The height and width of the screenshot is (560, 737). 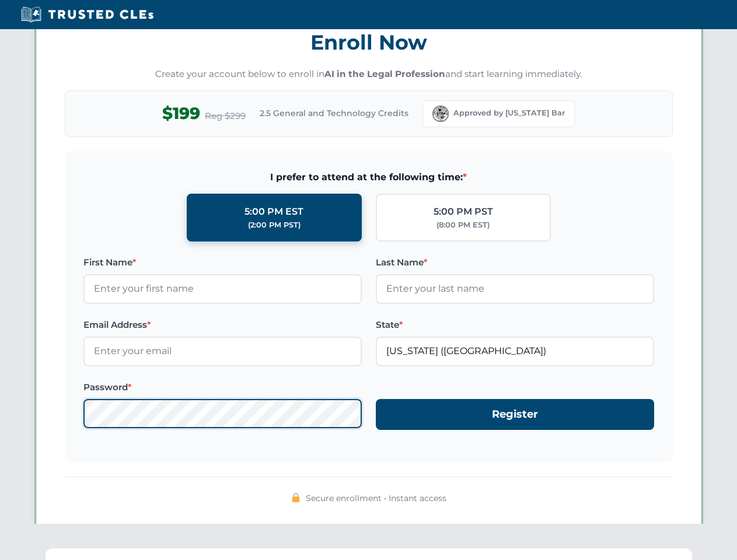 I want to click on button: Register, so click(x=515, y=414).